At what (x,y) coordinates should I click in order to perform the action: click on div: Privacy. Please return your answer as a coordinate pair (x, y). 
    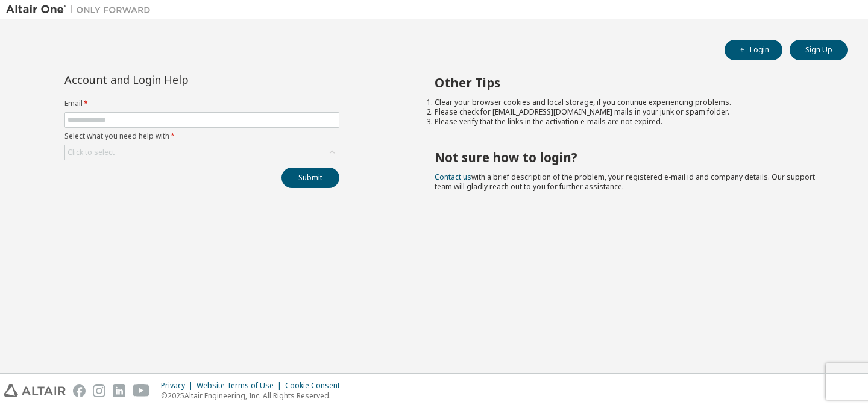
    Looking at the image, I should click on (179, 386).